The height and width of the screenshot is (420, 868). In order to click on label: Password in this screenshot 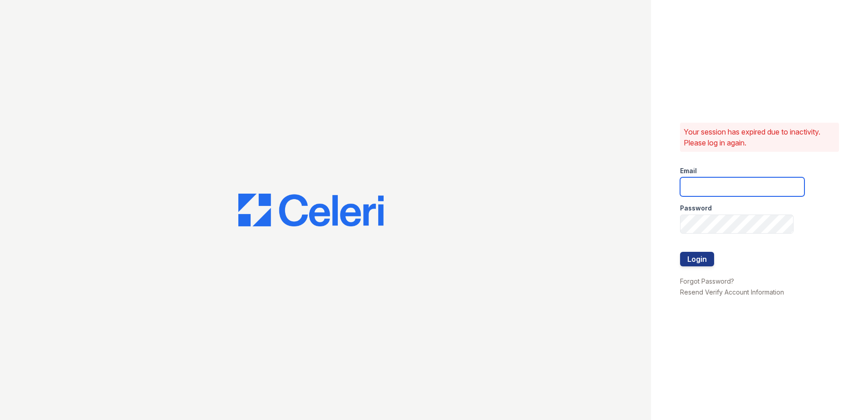, I will do `click(696, 208)`.